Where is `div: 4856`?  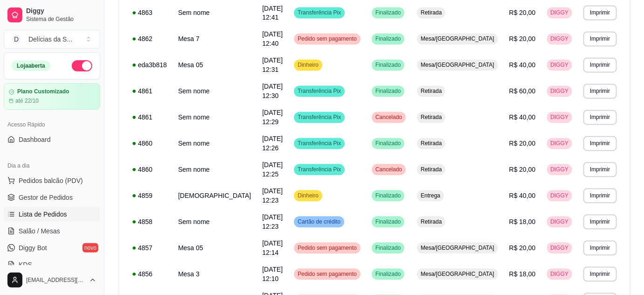 div: 4856 is located at coordinates (149, 275).